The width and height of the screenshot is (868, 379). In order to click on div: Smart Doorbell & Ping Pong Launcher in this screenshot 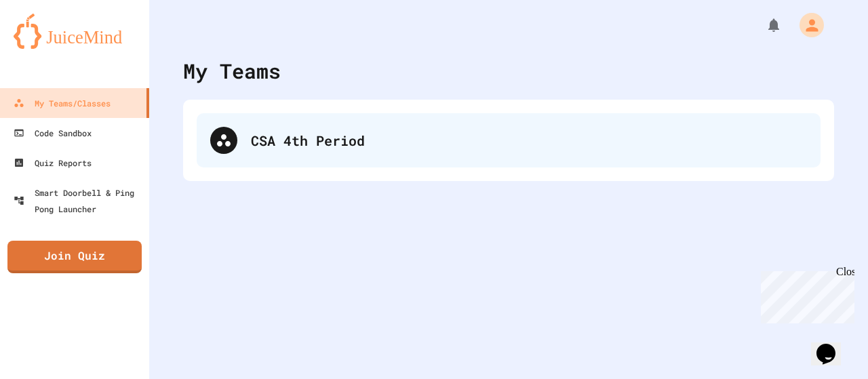, I will do `click(79, 201)`.